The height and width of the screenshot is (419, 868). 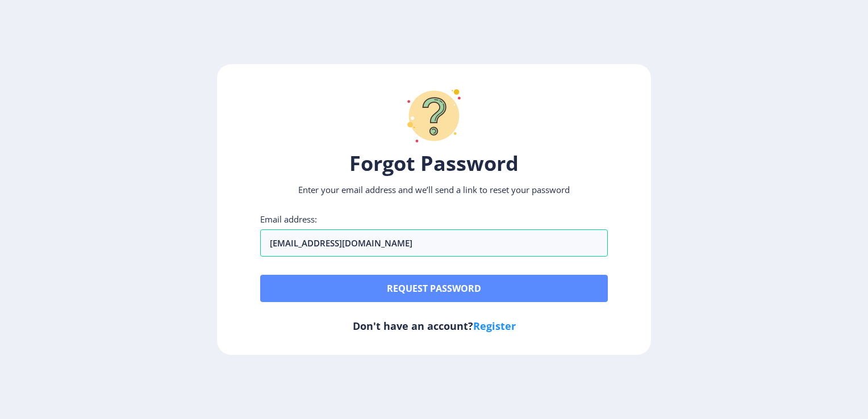 I want to click on input: Email address, so click(x=433, y=243).